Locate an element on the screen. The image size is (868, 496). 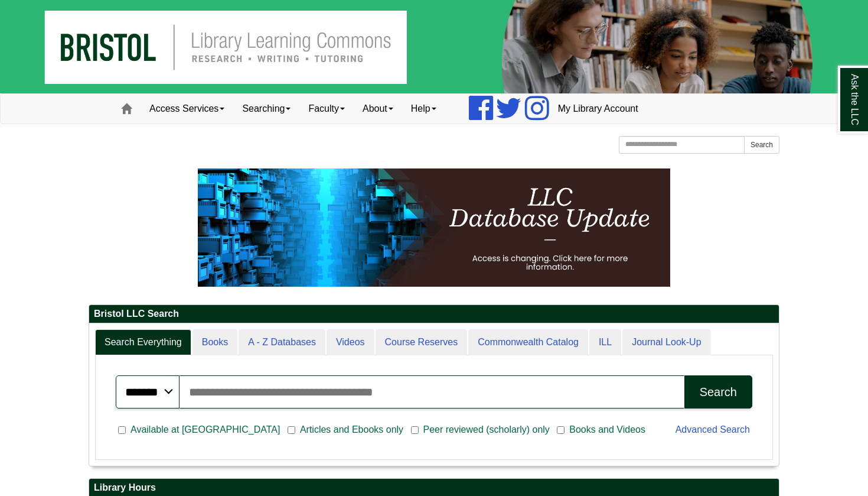
span: Books and Videos is located at coordinates (607, 429).